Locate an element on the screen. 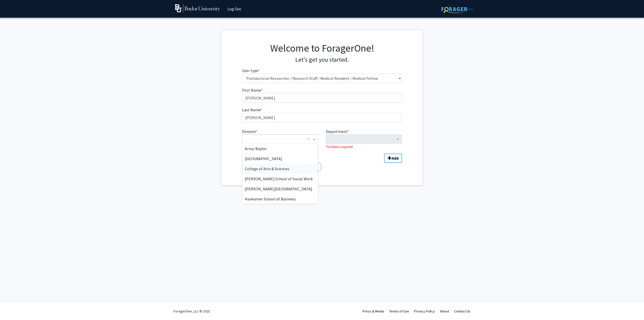  a: About is located at coordinates (444, 311).